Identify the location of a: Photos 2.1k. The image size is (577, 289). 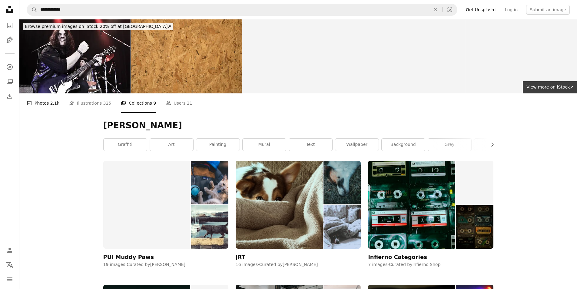
(43, 103).